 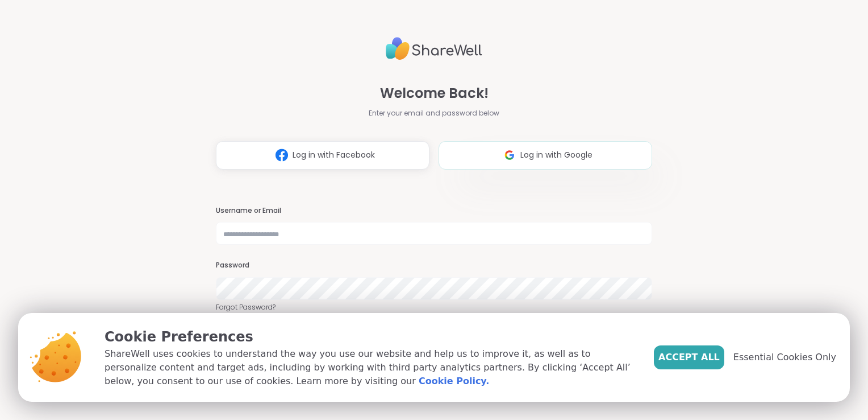 I want to click on h3: Username or Email, so click(x=434, y=210).